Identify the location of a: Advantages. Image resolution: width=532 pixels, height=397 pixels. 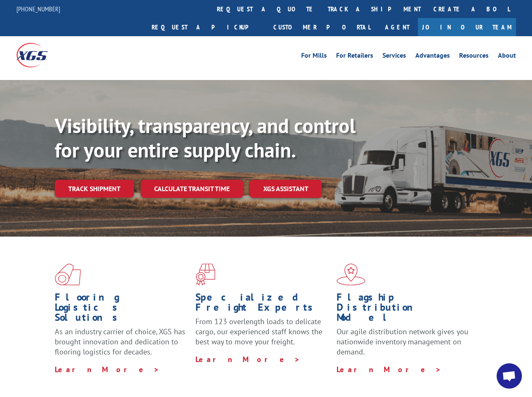
(433, 57).